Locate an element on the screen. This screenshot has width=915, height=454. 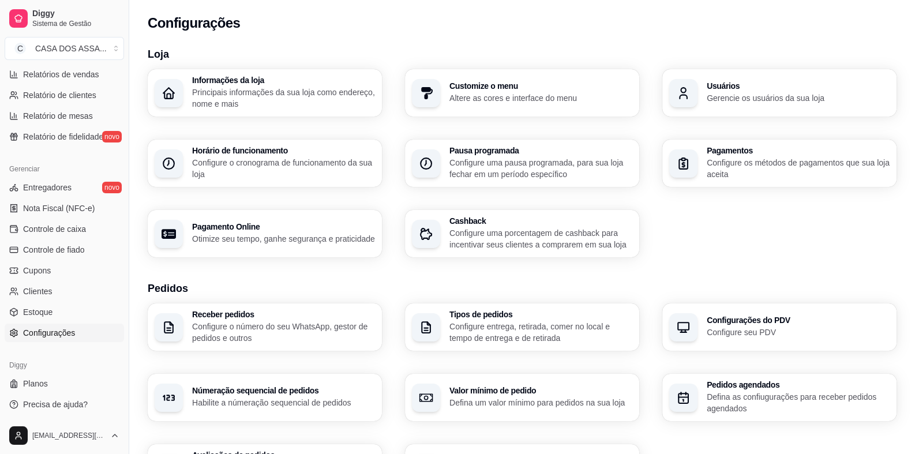
h3: Númeração sequencial de pedidos is located at coordinates (283, 391).